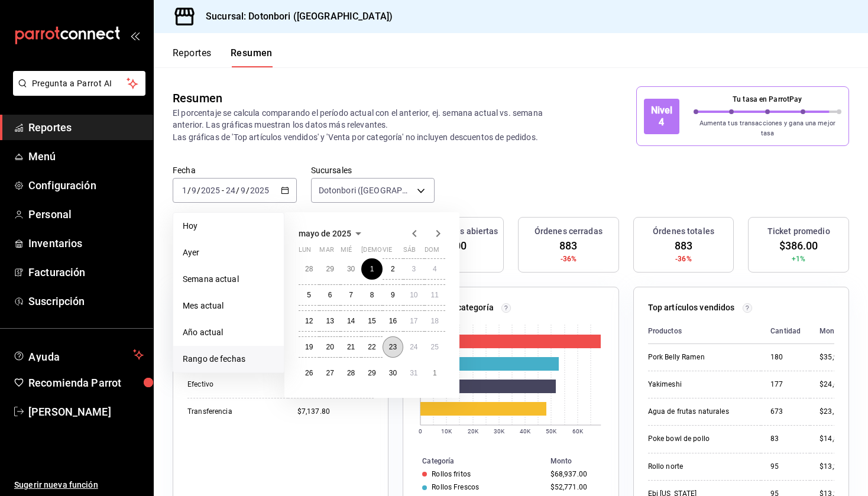 This screenshot has width=868, height=496. What do you see at coordinates (228, 333) in the screenshot?
I see `span: Año actual` at bounding box center [228, 333].